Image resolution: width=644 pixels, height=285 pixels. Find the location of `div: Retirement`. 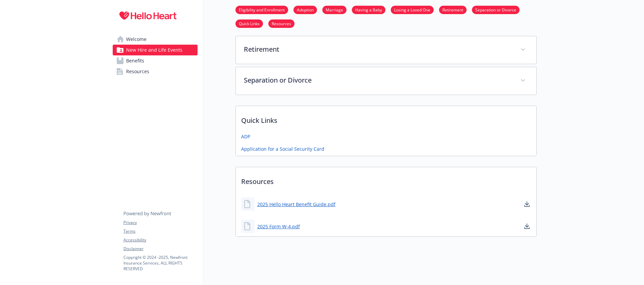

div: Retirement is located at coordinates (386, 50).